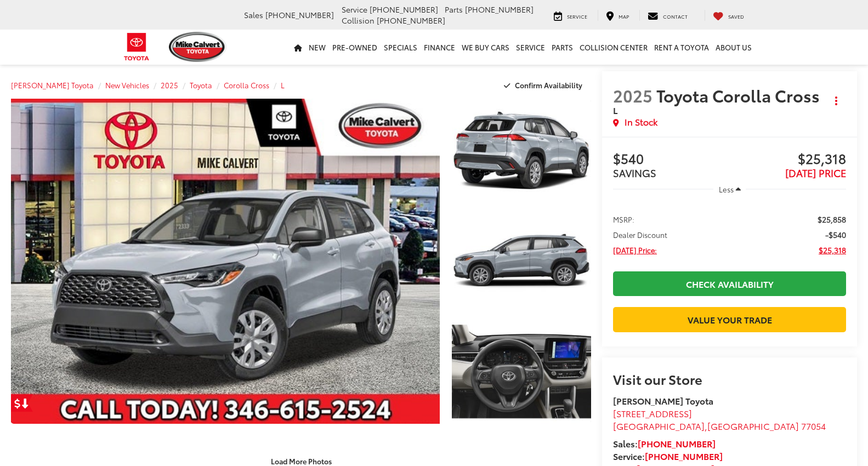  I want to click on span: Confirm Availability, so click(548, 85).